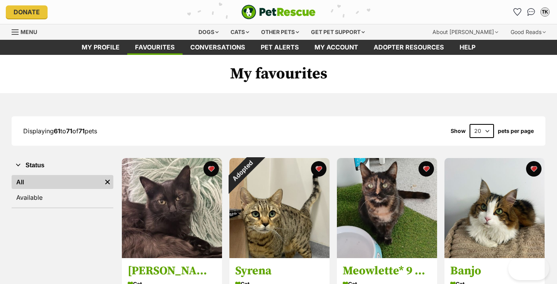 This screenshot has width=557, height=284. I want to click on a: conversations, so click(218, 47).